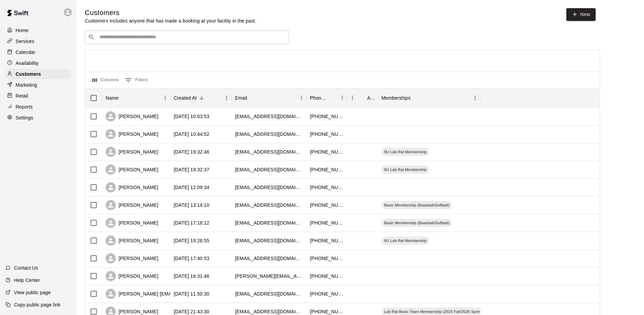 The image size is (644, 315). I want to click on div: jmutulo@gmail.com, so click(269, 116).